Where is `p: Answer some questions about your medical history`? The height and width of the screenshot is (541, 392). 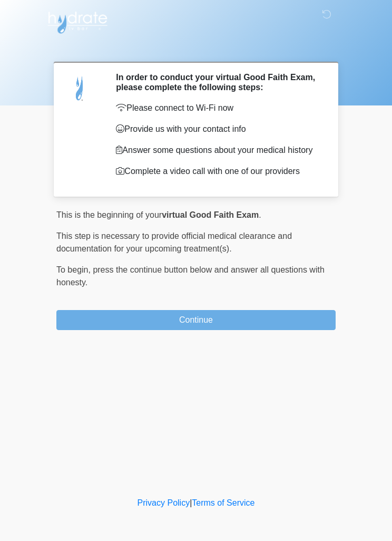 p: Answer some questions about your medical history is located at coordinates (218, 150).